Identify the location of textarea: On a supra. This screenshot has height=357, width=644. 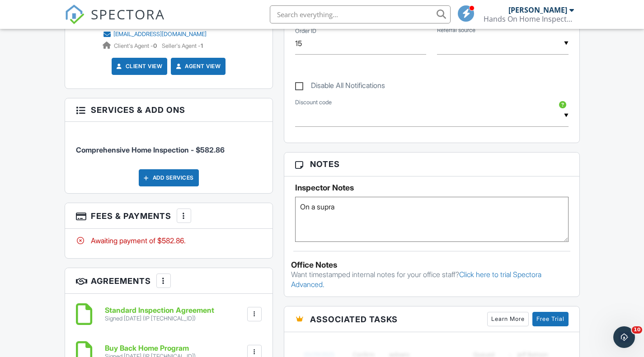
(432, 220).